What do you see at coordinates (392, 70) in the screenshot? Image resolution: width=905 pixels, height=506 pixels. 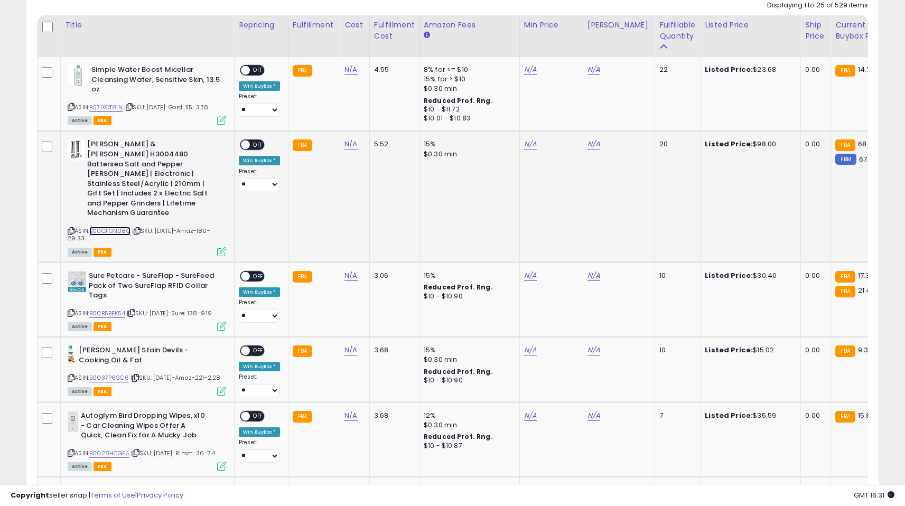 I see `div: 4.55` at bounding box center [392, 70].